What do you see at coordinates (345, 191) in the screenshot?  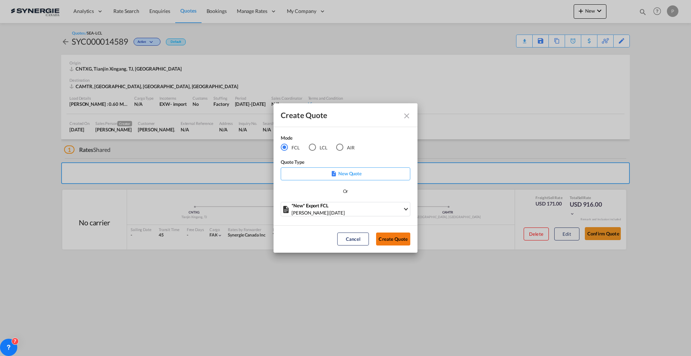 I see `div: Or` at bounding box center [345, 191].